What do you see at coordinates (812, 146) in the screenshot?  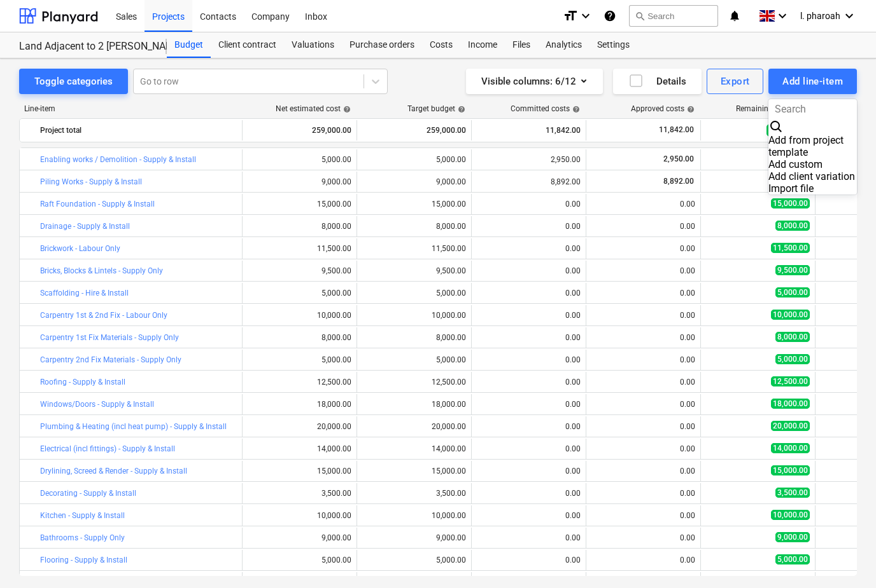 I see `div: Add from project template` at bounding box center [812, 146].